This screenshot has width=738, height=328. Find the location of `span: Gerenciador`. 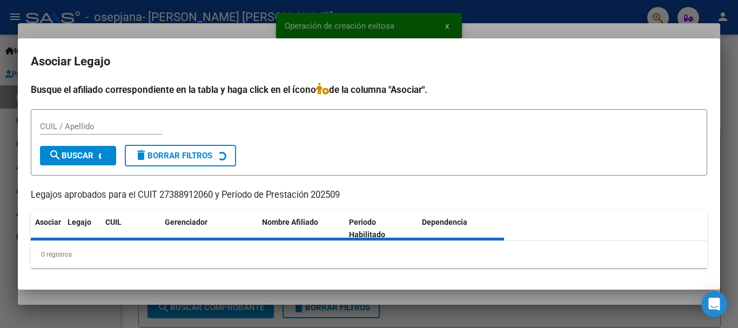

span: Gerenciador is located at coordinates (186, 222).